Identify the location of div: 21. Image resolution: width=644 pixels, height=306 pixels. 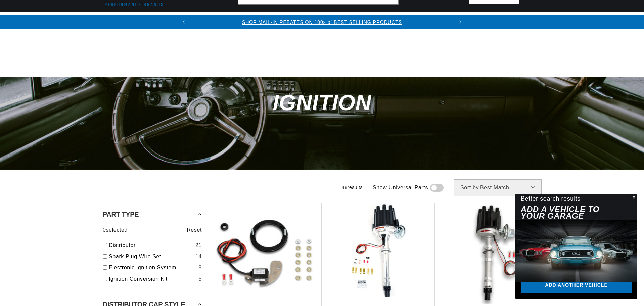
(199, 245).